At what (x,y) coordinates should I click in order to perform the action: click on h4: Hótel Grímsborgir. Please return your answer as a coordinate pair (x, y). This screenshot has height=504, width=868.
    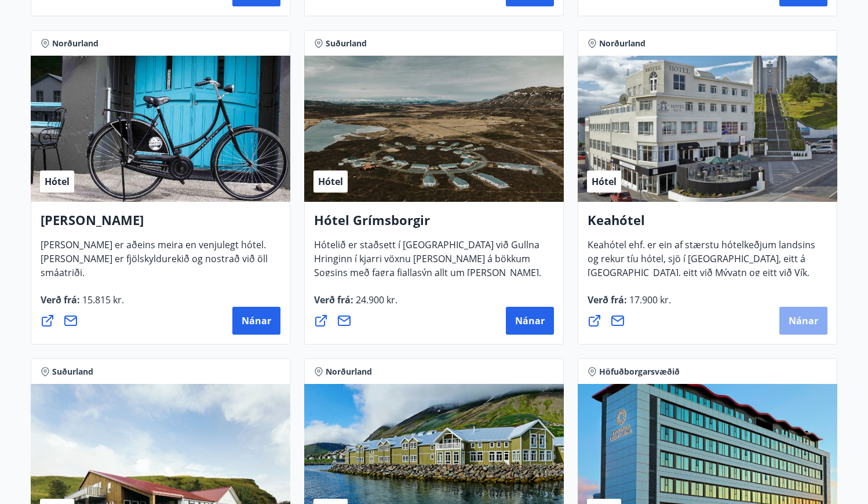
    Looking at the image, I should click on (434, 224).